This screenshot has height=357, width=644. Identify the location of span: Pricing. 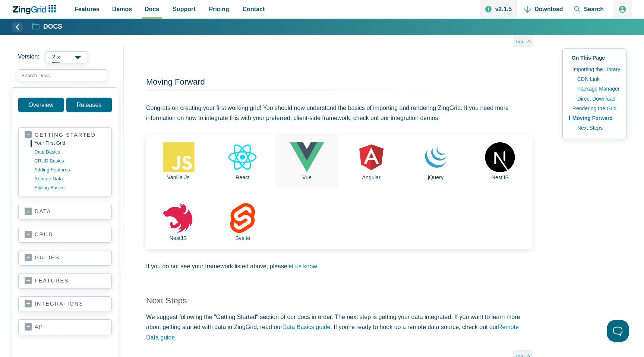
(219, 9).